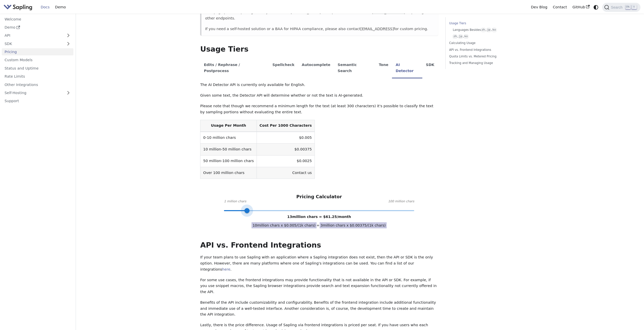  What do you see at coordinates (484, 30) in the screenshot?
I see `a: Languages Besideszh,jp,ko` at bounding box center [484, 30].